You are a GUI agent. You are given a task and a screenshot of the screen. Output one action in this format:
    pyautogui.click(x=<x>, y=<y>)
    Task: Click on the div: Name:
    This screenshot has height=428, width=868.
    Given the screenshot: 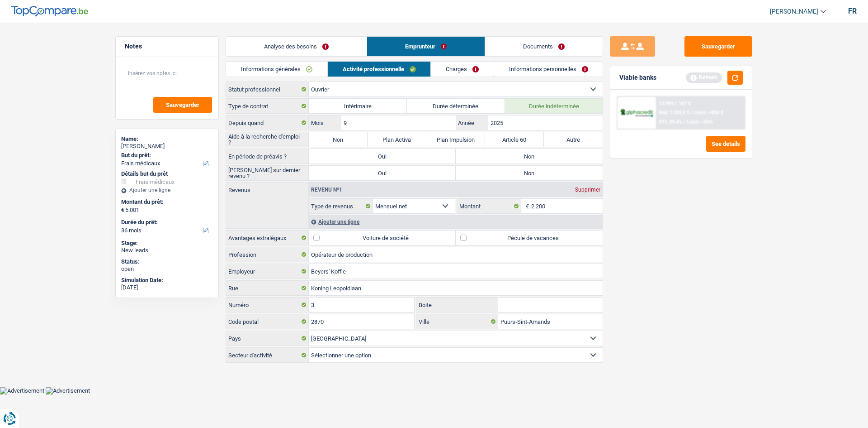 What is the action you would take?
    pyautogui.click(x=167, y=139)
    